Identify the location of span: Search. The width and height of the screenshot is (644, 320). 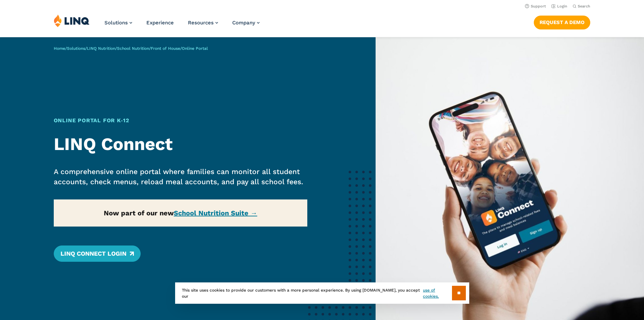
(584, 6).